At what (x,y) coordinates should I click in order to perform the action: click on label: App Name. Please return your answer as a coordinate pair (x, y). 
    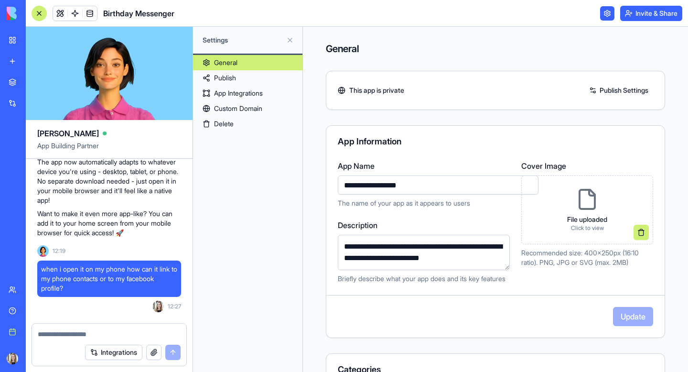
    Looking at the image, I should click on (438, 166).